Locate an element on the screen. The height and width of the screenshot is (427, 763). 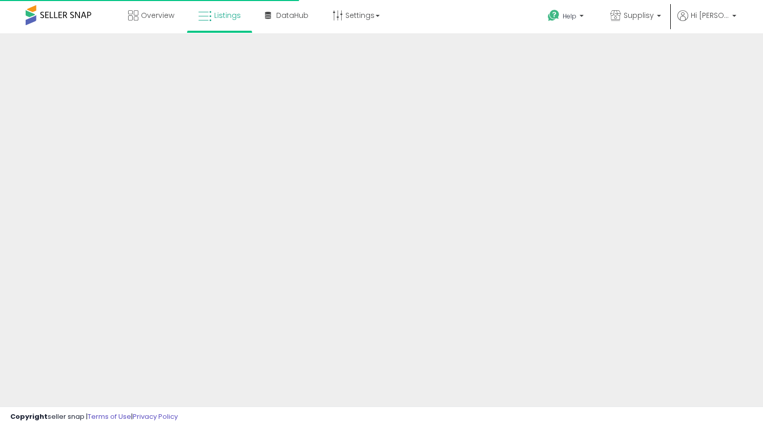
a: Help is located at coordinates (567, 17).